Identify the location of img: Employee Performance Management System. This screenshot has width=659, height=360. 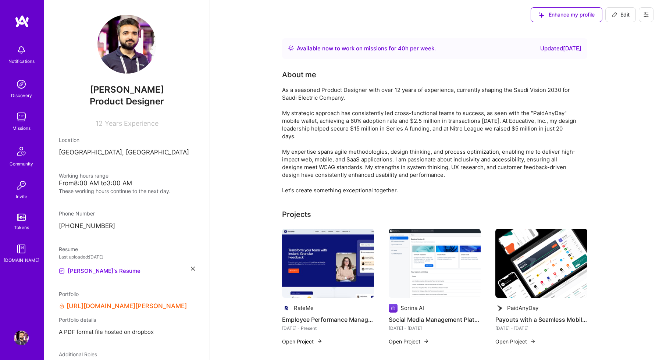
(328, 263).